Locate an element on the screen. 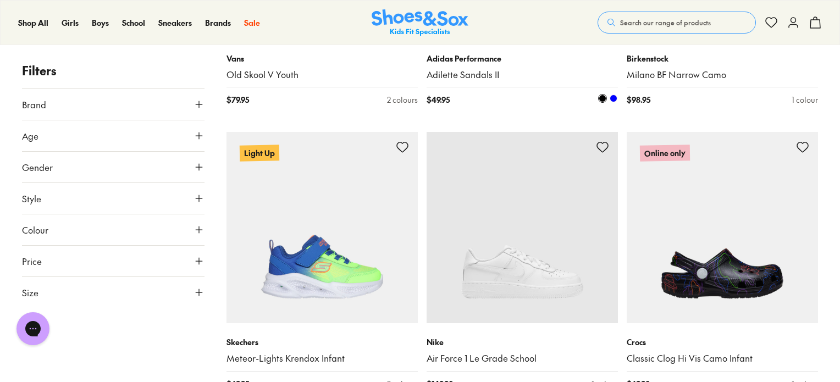 This screenshot has width=840, height=382. a: Classic Clog Hi Vis Camo Infant is located at coordinates (723, 359).